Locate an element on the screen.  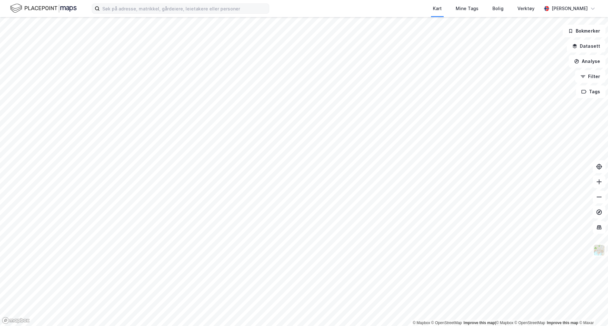
div: Kart is located at coordinates (437, 9).